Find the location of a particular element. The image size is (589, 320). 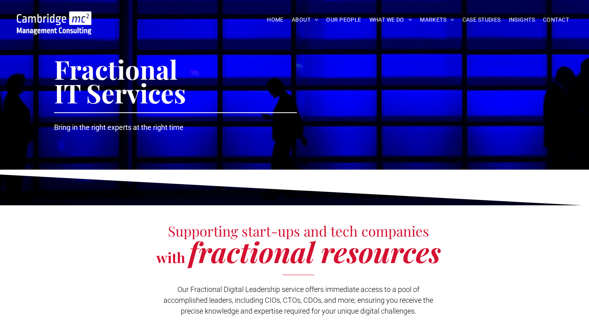

a: INSIGHTS is located at coordinates (522, 20).